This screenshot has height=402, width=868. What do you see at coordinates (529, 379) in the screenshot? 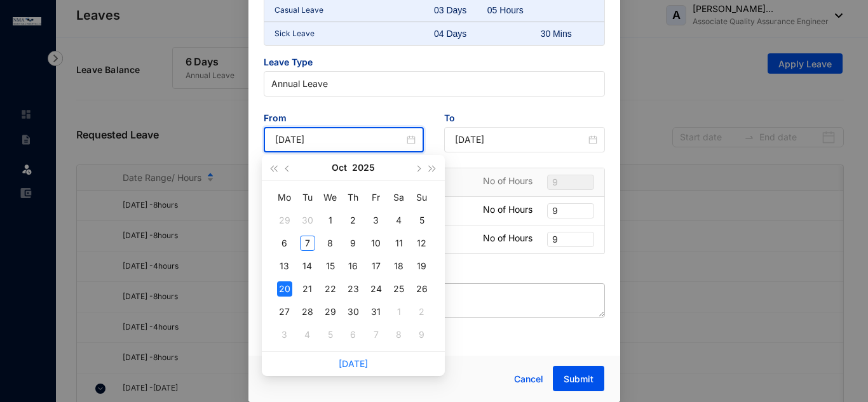
I see `span: Cancel` at bounding box center [529, 379].